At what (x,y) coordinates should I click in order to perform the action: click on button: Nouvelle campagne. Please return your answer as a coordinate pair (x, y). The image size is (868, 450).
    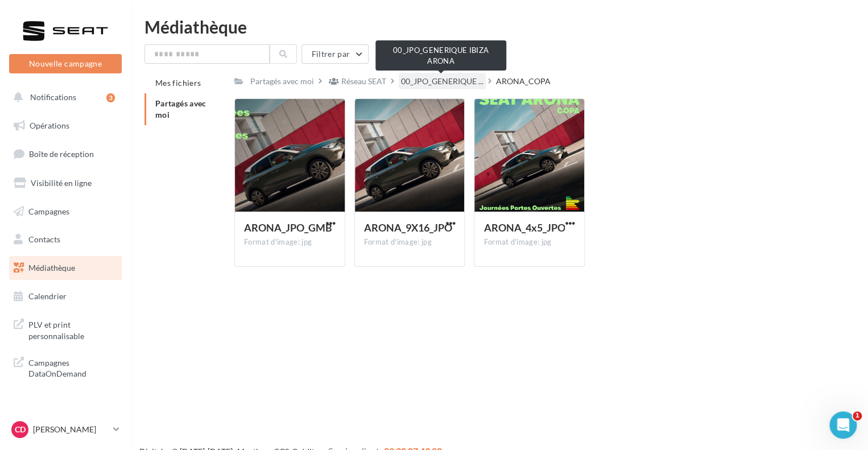
    Looking at the image, I should click on (65, 64).